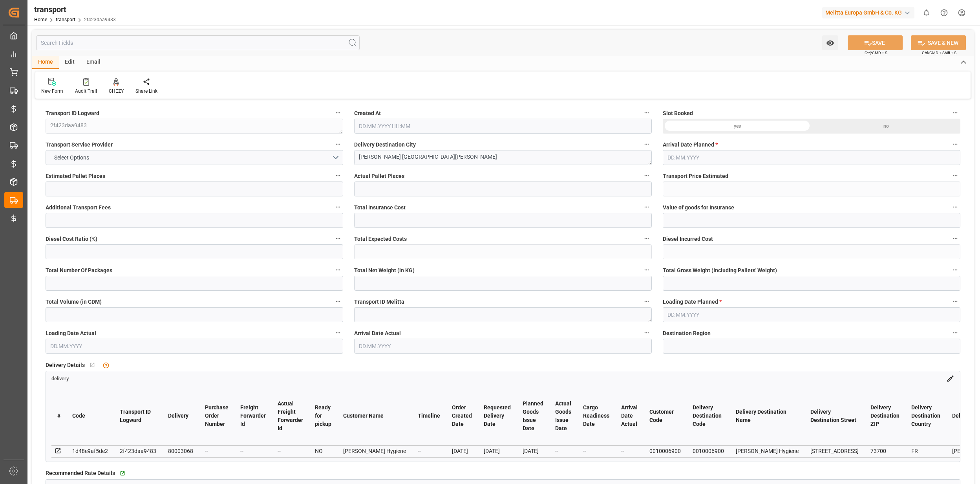  I want to click on span: Value of goods for Insurance, so click(699, 208).